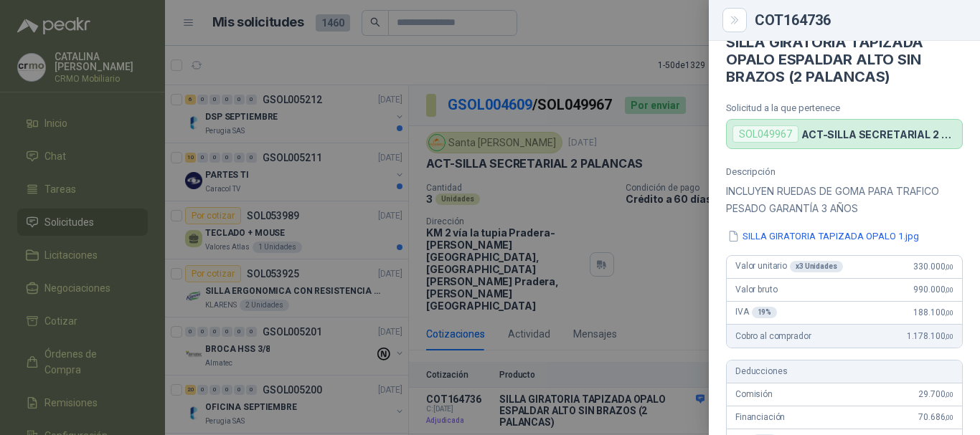 The image size is (980, 435). I want to click on div: COT164736, so click(859, 20).